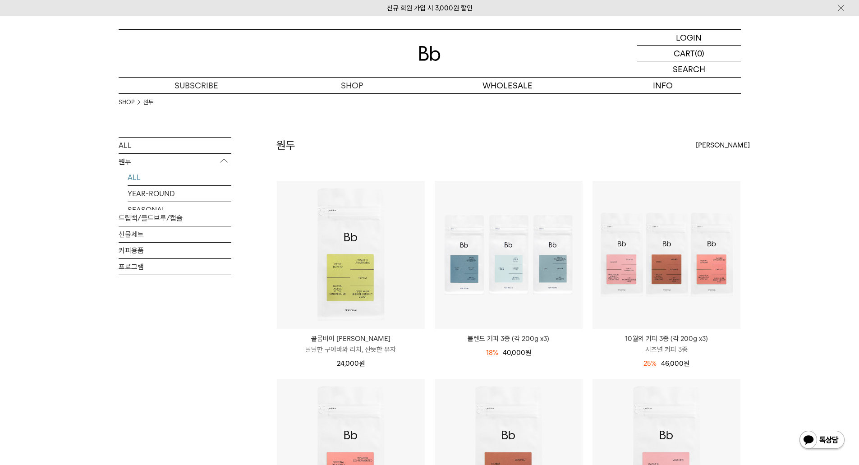 This screenshot has height=465, width=859. I want to click on p: (0), so click(700, 53).